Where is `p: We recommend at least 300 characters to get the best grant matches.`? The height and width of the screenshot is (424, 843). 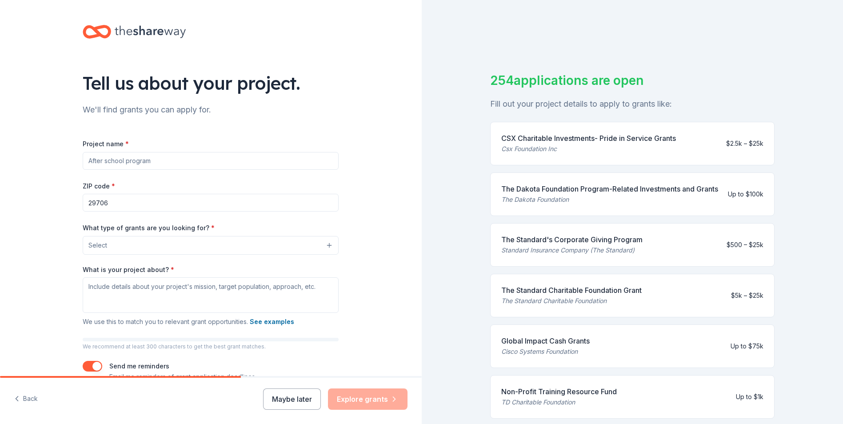
p: We recommend at least 300 characters to get the best grant matches. is located at coordinates (211, 347).